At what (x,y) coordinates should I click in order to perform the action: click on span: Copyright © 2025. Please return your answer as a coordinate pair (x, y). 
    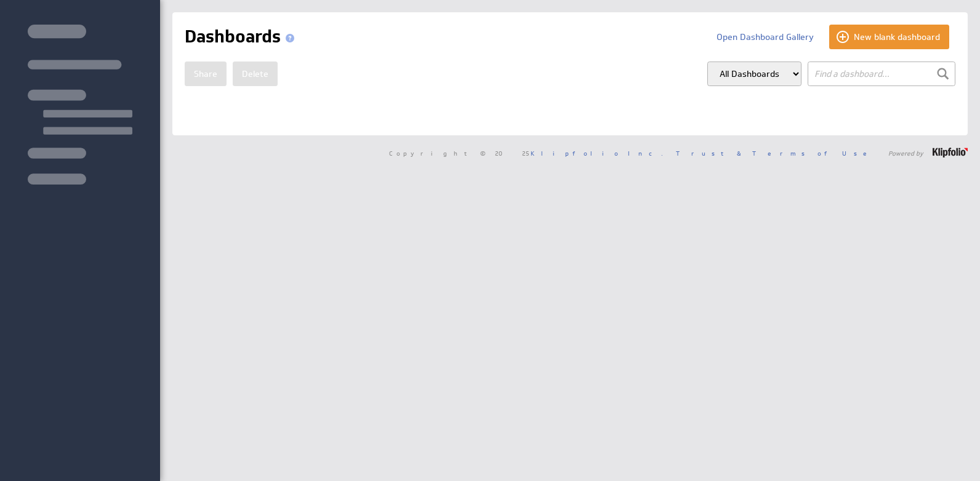
    Looking at the image, I should click on (525, 153).